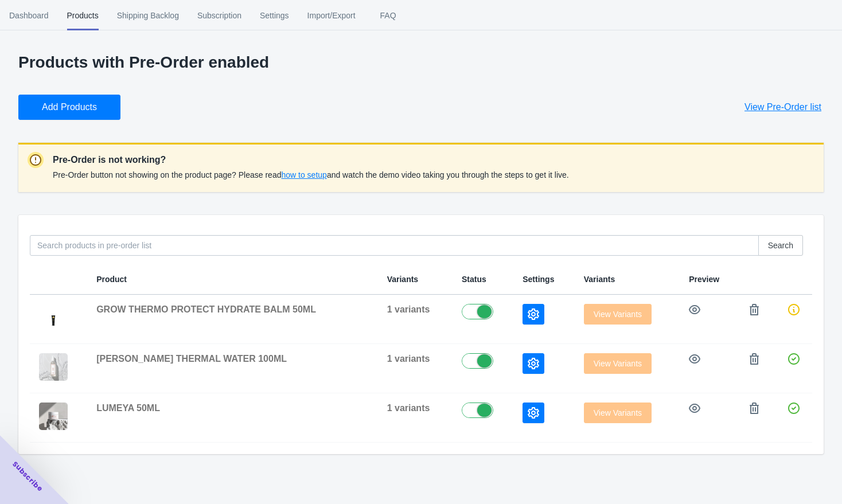 Image resolution: width=842 pixels, height=504 pixels. Describe the element at coordinates (83, 15) in the screenshot. I see `span: Products` at that location.